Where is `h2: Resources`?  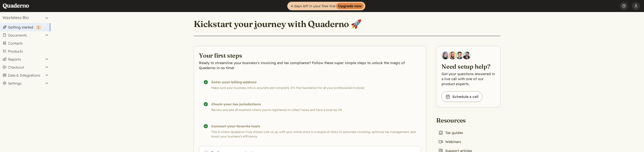 h2: Resources is located at coordinates (455, 121).